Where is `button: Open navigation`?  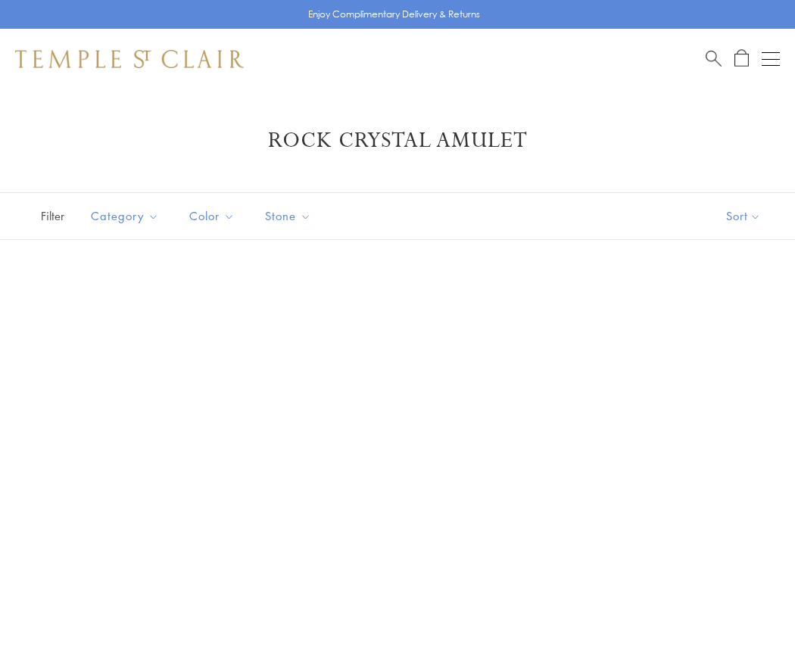 button: Open navigation is located at coordinates (770, 59).